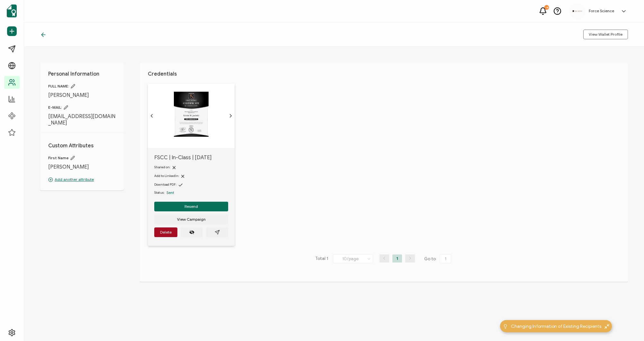 The width and height of the screenshot is (644, 341). I want to click on img: d96c2383-09d7-413e-afb5-8f6c84c8c5d6.png, so click(577, 11).